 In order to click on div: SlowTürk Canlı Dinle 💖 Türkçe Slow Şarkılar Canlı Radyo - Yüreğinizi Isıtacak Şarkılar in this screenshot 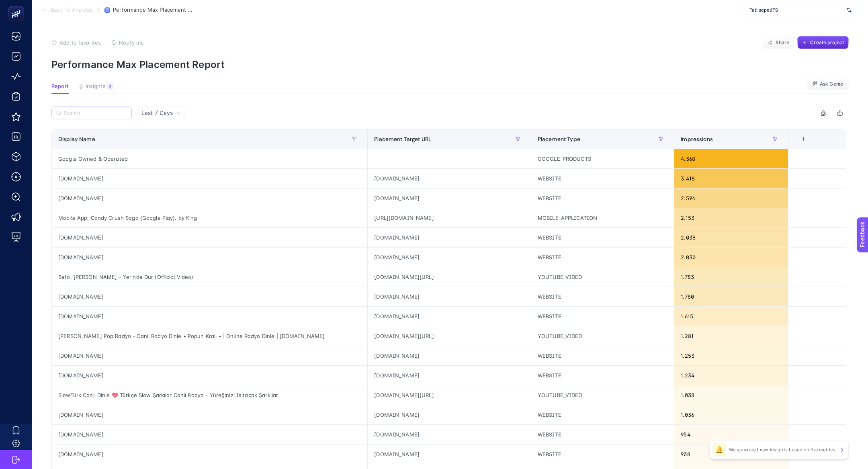, I will do `click(209, 395)`.